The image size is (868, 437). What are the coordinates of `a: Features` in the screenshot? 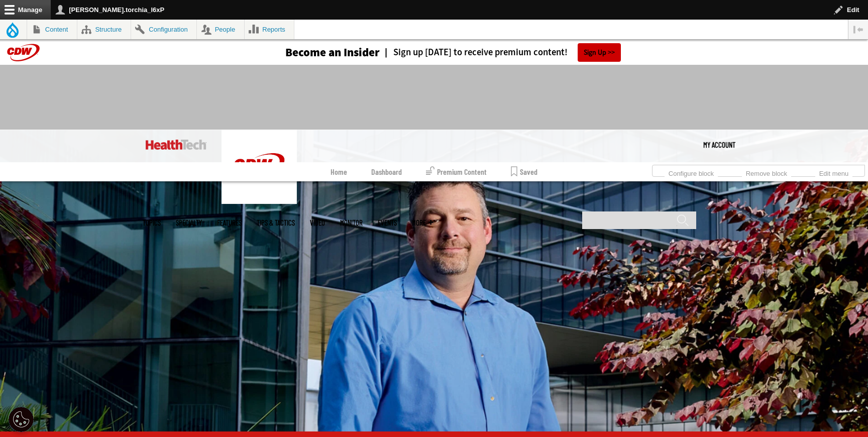 It's located at (229, 222).